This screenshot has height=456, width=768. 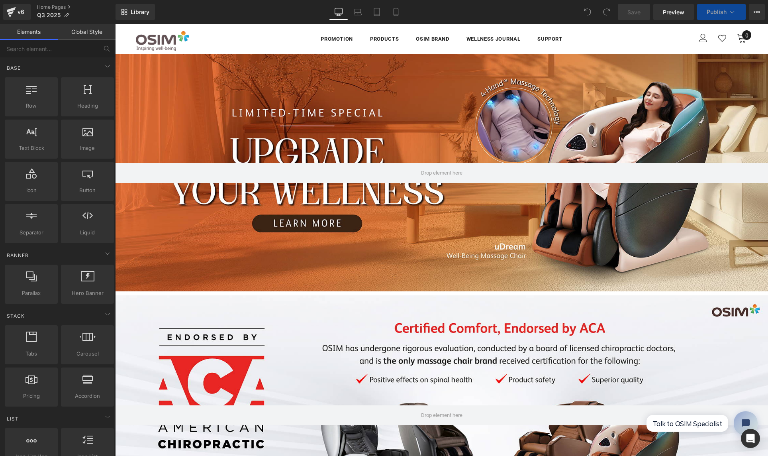 What do you see at coordinates (378, 15) in the screenshot?
I see `span: Wellness Journal` at bounding box center [378, 15].